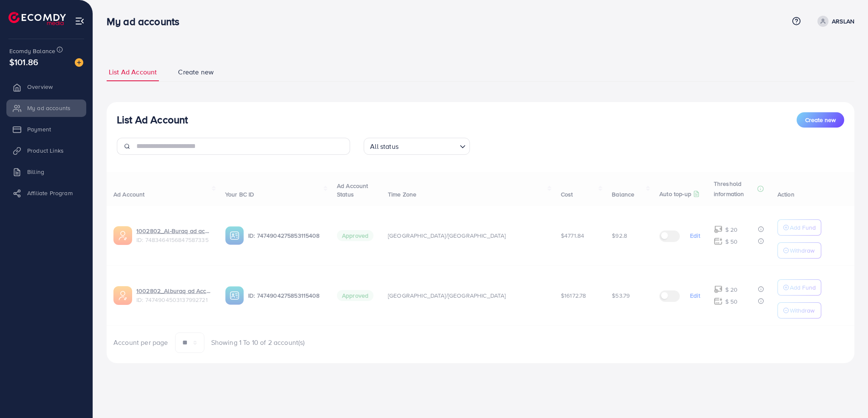 This screenshot has width=868, height=418. I want to click on span: List Ad Account, so click(132, 72).